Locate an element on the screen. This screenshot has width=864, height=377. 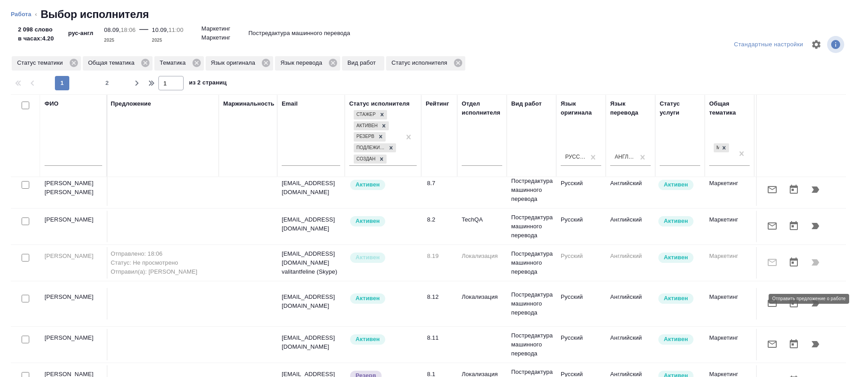
p: 18:06 is located at coordinates (128, 30).